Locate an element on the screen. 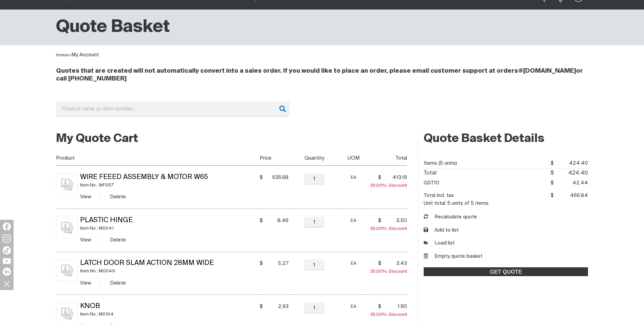 The image size is (644, 324). a: Plastic Hinge is located at coordinates (106, 220).